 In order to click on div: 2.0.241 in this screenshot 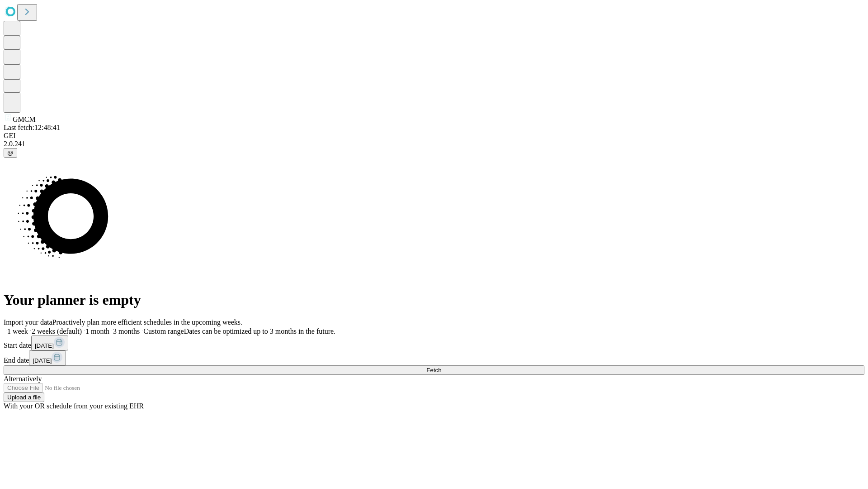, I will do `click(434, 144)`.